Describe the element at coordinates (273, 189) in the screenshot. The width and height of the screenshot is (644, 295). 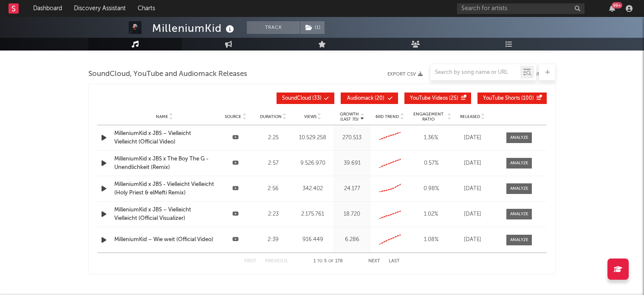
I see `div: 2:56` at that location.